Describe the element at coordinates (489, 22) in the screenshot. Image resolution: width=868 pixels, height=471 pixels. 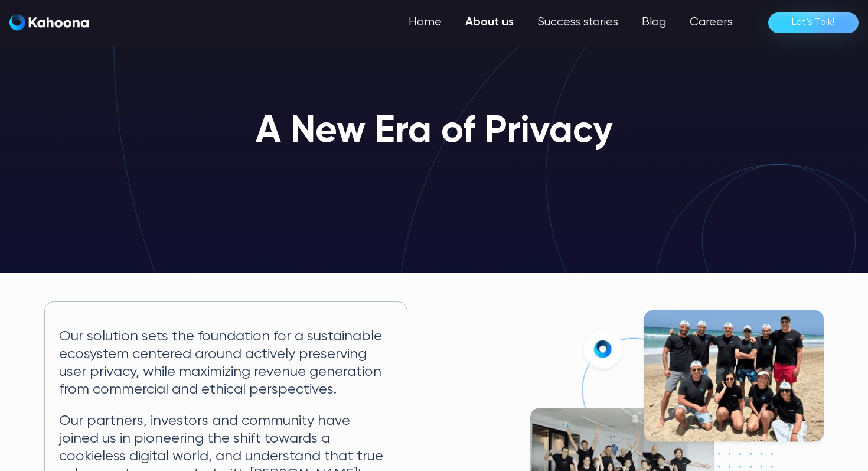
I see `a: About us` at that location.